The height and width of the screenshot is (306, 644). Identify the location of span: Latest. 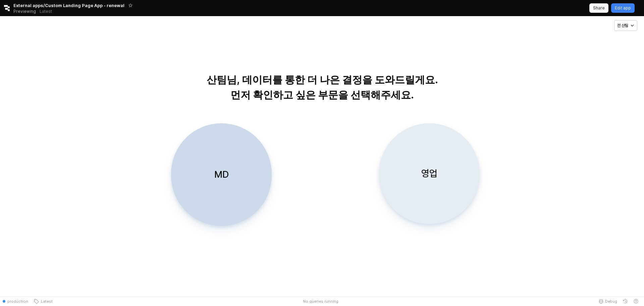
(46, 301).